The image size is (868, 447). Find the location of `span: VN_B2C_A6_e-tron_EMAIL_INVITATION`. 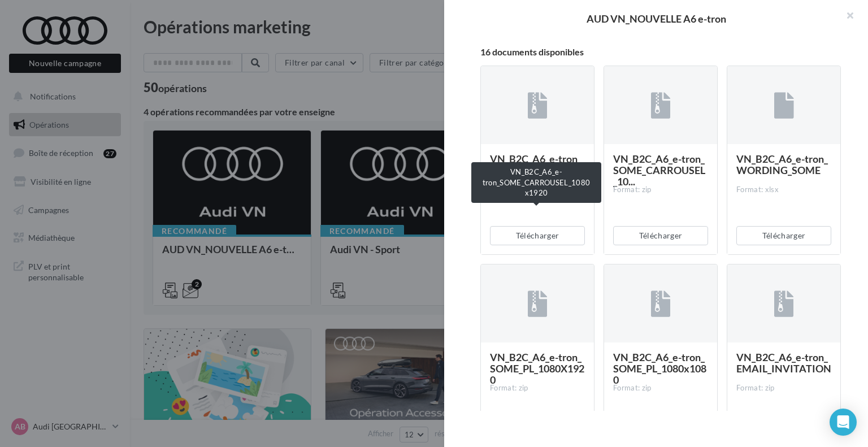

span: VN_B2C_A6_e-tron_EMAIL_INVITATION is located at coordinates (784, 363).